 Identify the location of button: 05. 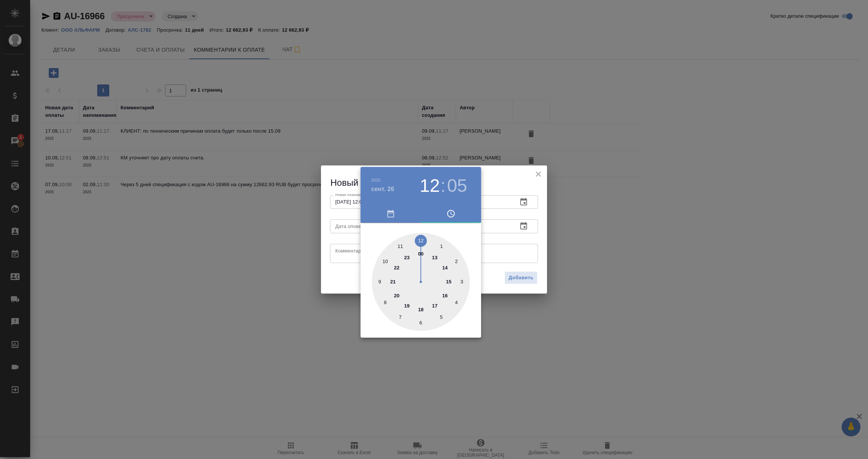
(457, 186).